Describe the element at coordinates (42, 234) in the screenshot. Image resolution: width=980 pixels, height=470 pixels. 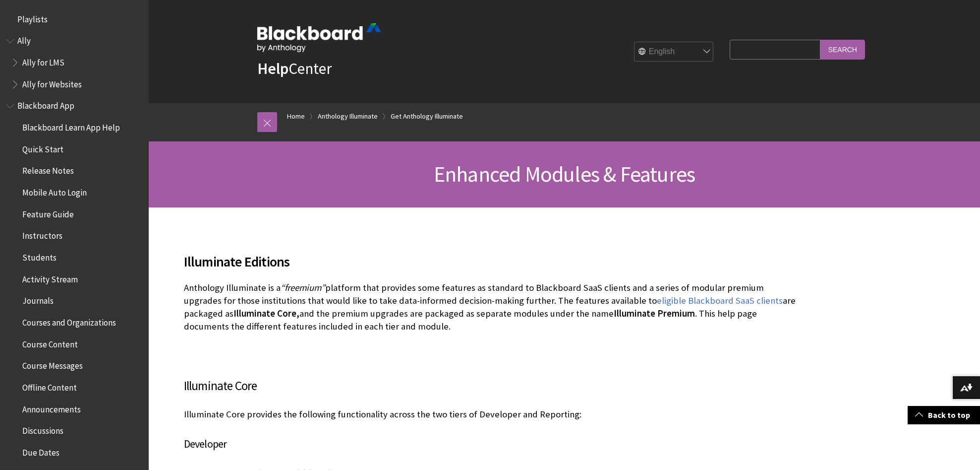
I see `span: Instructors` at that location.